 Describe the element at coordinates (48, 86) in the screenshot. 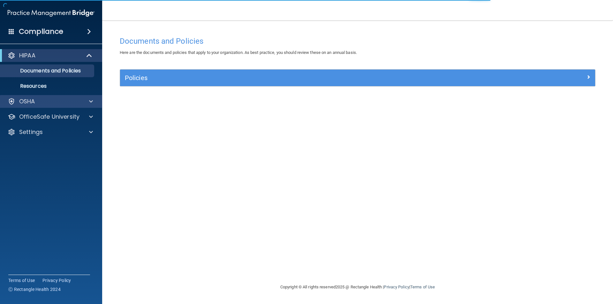

I see `p: Resources` at that location.